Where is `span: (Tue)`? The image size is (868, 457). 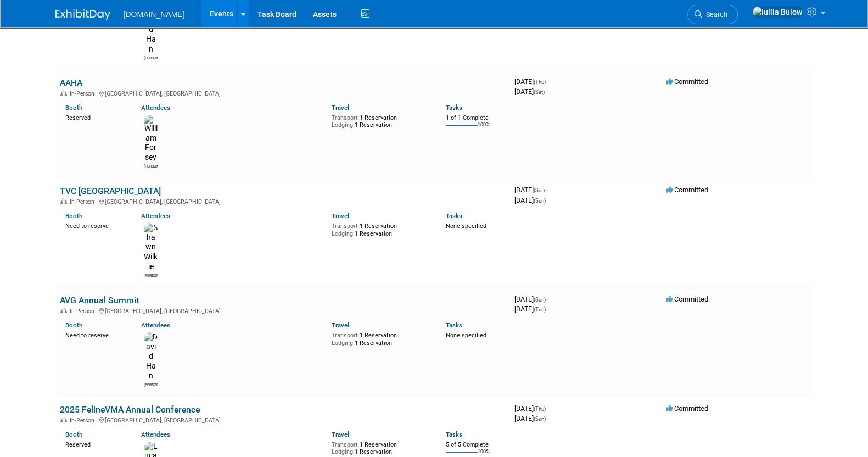
span: (Tue) is located at coordinates (540, 309).